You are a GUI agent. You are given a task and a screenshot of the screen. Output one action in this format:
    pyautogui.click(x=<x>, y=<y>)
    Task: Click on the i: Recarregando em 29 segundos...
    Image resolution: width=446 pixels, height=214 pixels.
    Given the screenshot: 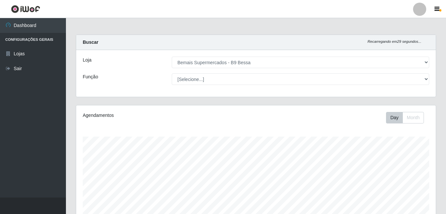 What is the action you would take?
    pyautogui.click(x=394, y=42)
    